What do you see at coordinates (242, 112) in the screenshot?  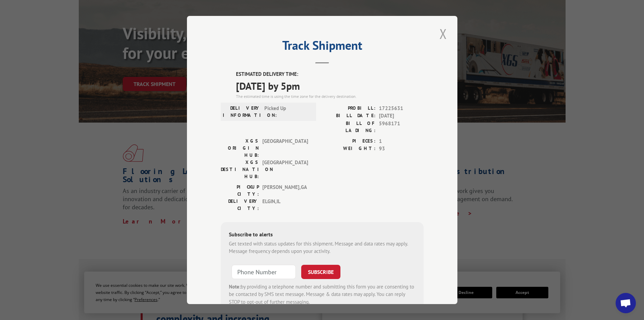 I see `label: DELIVERY INFORMATION:` at bounding box center [242, 112].